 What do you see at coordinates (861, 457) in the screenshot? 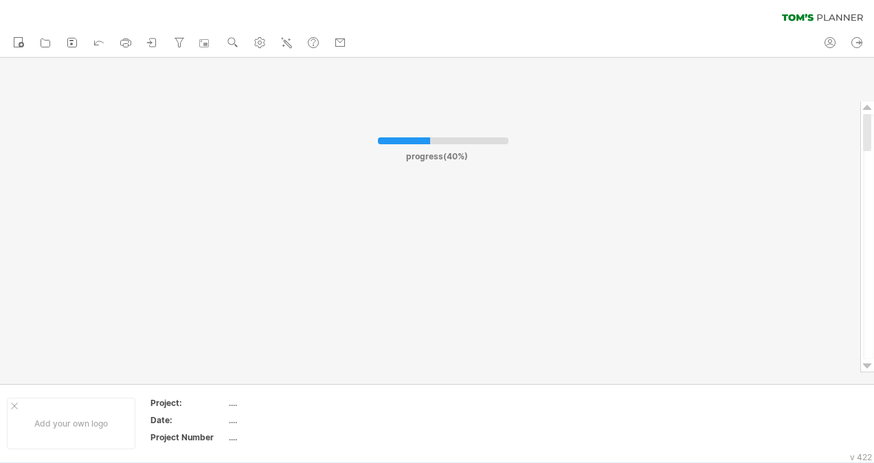
I see `div: v 422` at bounding box center [861, 457].